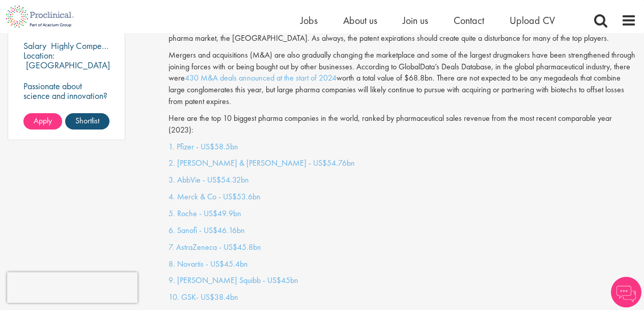  What do you see at coordinates (39, 55) in the screenshot?
I see `span: Location:` at bounding box center [39, 55].